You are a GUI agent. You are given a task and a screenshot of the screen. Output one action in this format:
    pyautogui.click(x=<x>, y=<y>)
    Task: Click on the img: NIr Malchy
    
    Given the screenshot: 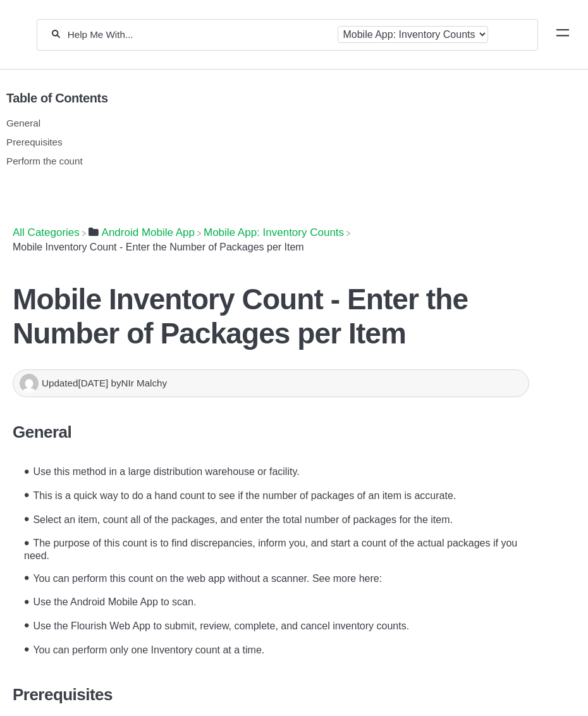 What is the action you would take?
    pyautogui.click(x=29, y=383)
    